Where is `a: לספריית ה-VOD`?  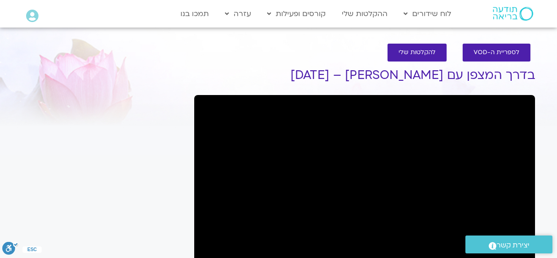
a: לספריית ה-VOD is located at coordinates (497, 52).